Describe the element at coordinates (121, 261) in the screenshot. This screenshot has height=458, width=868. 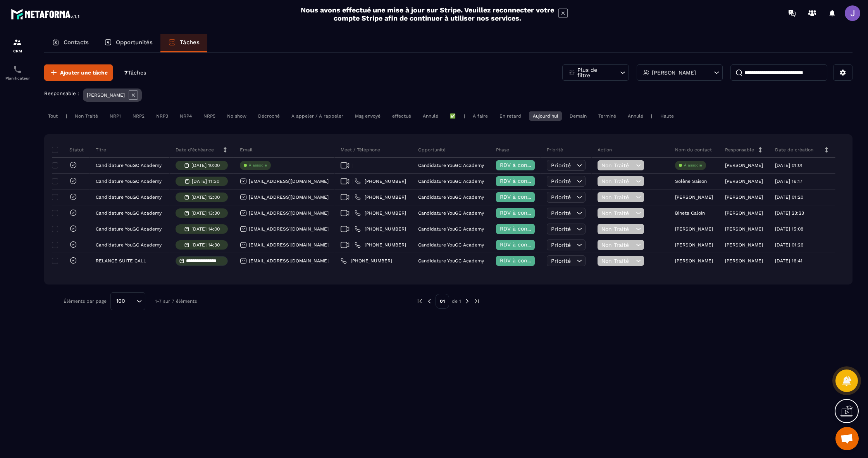
I see `p: RELANCE SUITE CALL` at that location.